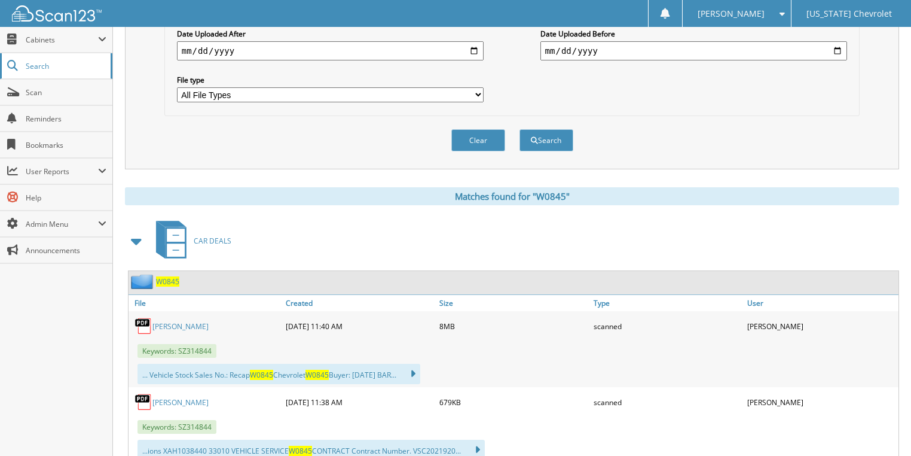 Image resolution: width=911 pixels, height=456 pixels. Describe the element at coordinates (546, 140) in the screenshot. I see `button: Search` at that location.